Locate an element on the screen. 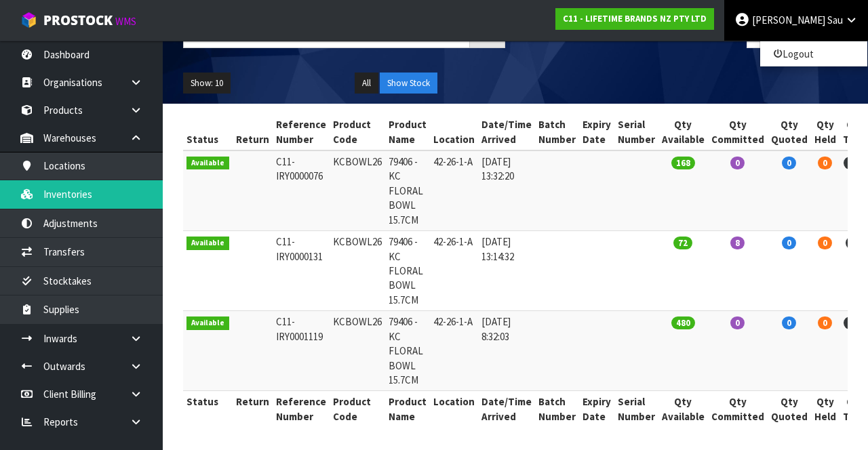 The image size is (868, 450). span: 80 is located at coordinates (855, 243).